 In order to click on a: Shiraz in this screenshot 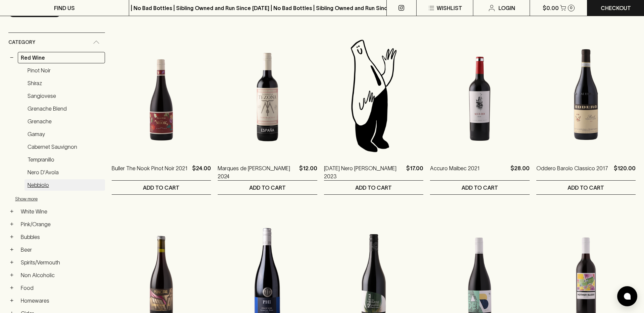, I will do `click(65, 83)`.